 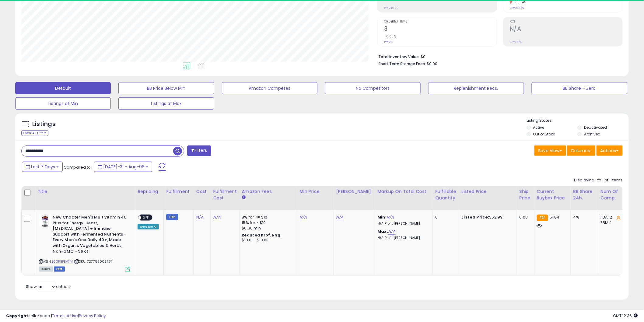 What do you see at coordinates (440, 21) in the screenshot?
I see `span: Ordered Items` at bounding box center [440, 21].